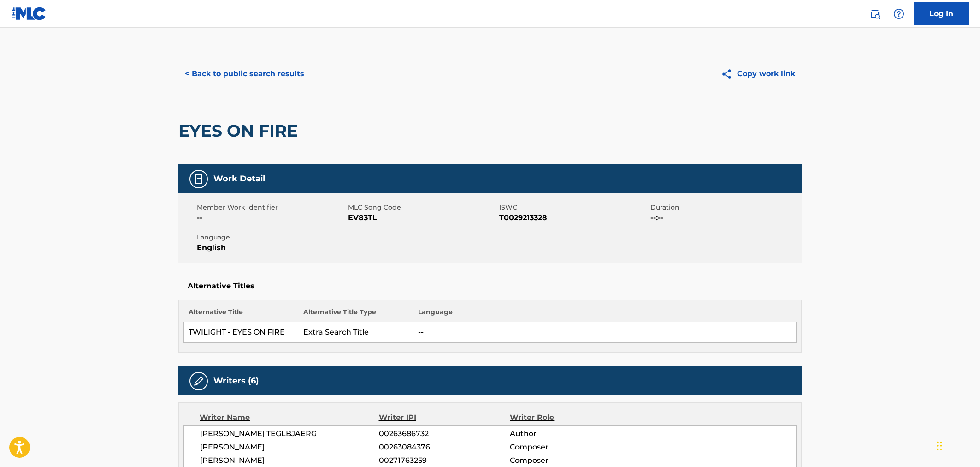 The image size is (980, 467). I want to click on h5: Alternative Titles, so click(490, 286).